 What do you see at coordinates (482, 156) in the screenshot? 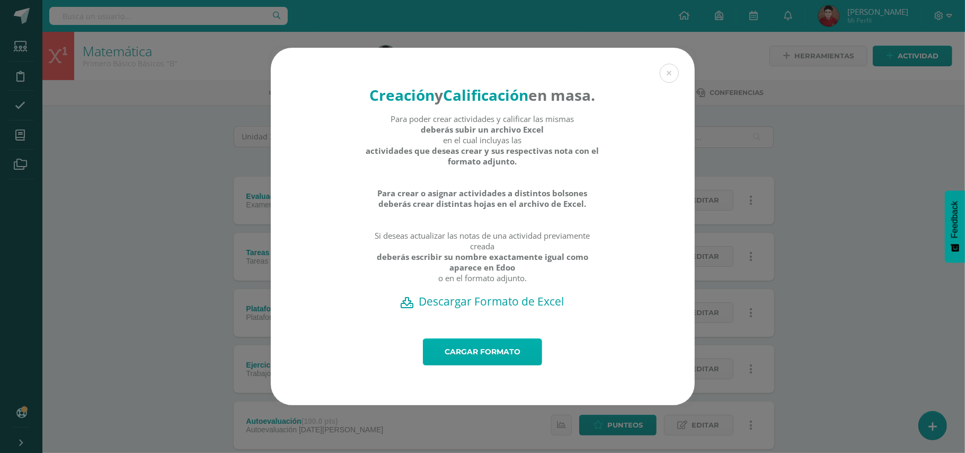
I see `strong: actividades que deseas crear y sus respectivas nota con el formato adjunto.` at bounding box center [482, 156].